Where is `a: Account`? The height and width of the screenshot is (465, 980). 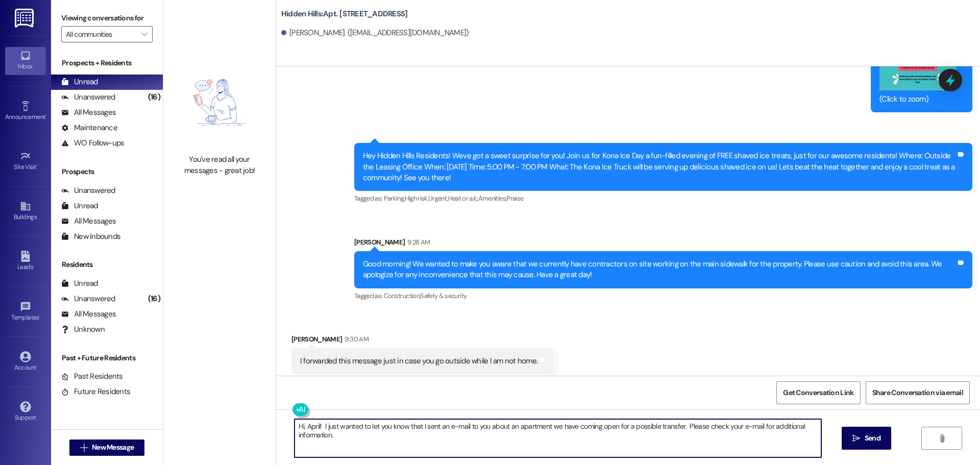 a: Account is located at coordinates (25, 362).